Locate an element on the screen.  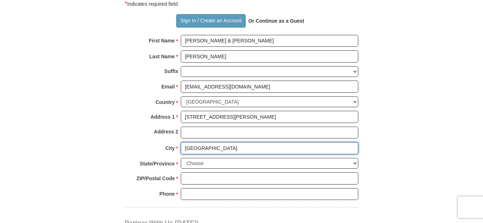
strong: Email is located at coordinates (168, 87).